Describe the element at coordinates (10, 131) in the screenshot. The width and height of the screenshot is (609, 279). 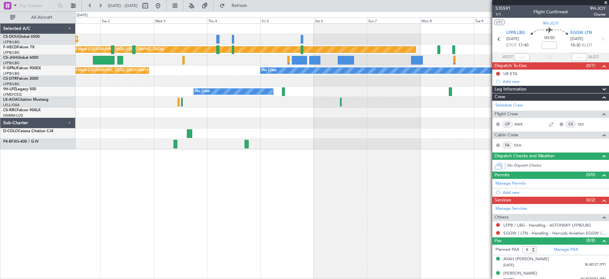
I see `span: D-COLO` at that location.